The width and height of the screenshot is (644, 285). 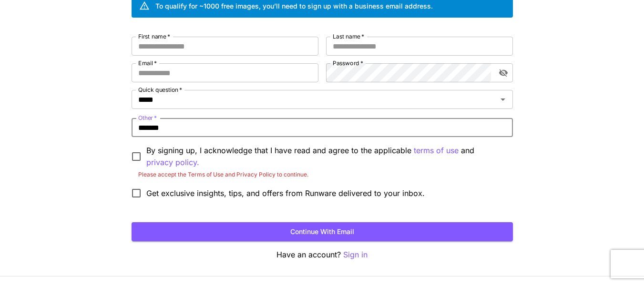 What do you see at coordinates (173, 162) in the screenshot?
I see `p: privacy policy.` at bounding box center [173, 162].